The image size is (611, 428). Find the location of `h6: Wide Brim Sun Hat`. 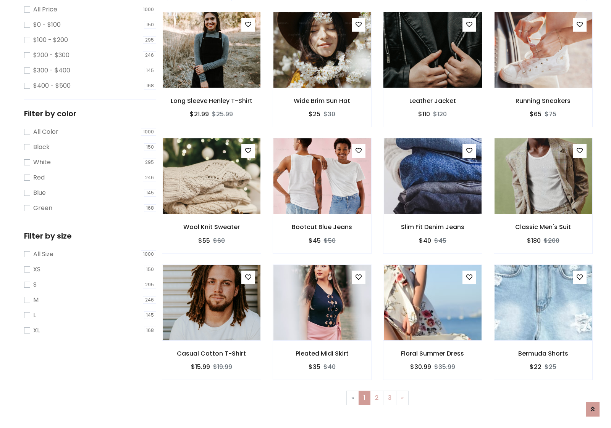

h6: Wide Brim Sun Hat is located at coordinates (322, 101).